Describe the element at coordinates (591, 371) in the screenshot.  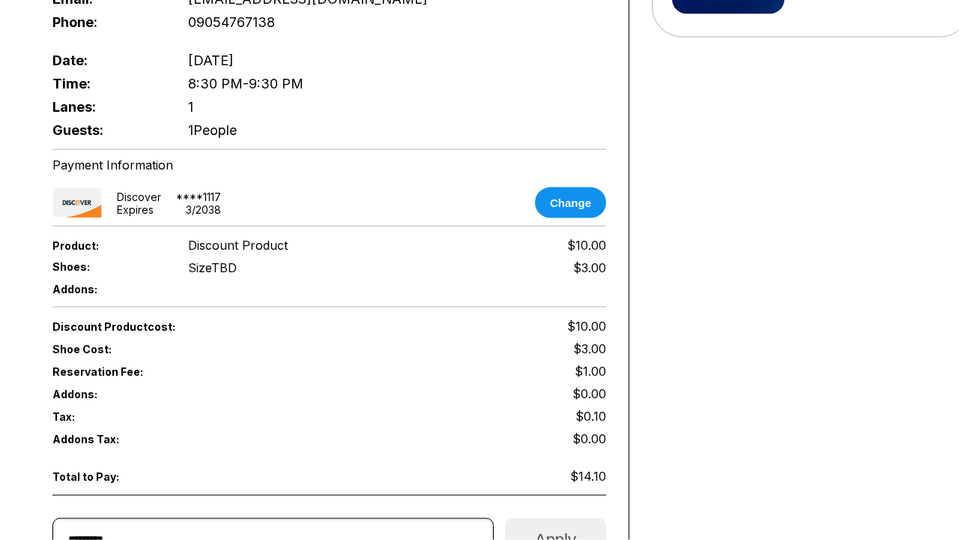
I see `span: $1.00` at that location.